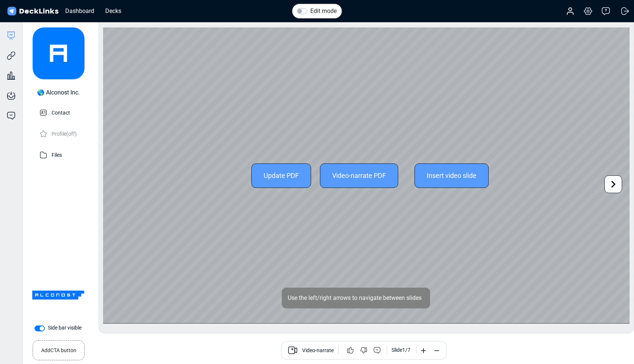 The width and height of the screenshot is (634, 364). What do you see at coordinates (59, 54) in the screenshot?
I see `img: avatar` at bounding box center [59, 54].